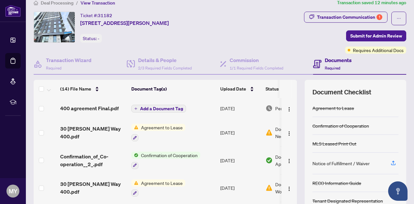 This screenshot has width=414, height=204. Describe the element at coordinates (54, 27) in the screenshot. I see `img: IMG-W11951367_1.jpg` at that location.